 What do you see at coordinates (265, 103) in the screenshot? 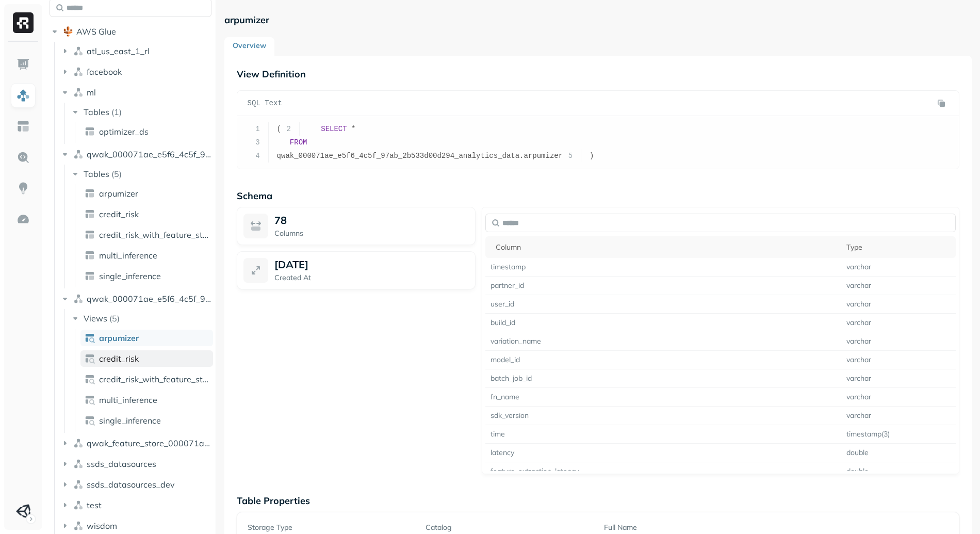
I see `p: SQL Text` at bounding box center [265, 103].